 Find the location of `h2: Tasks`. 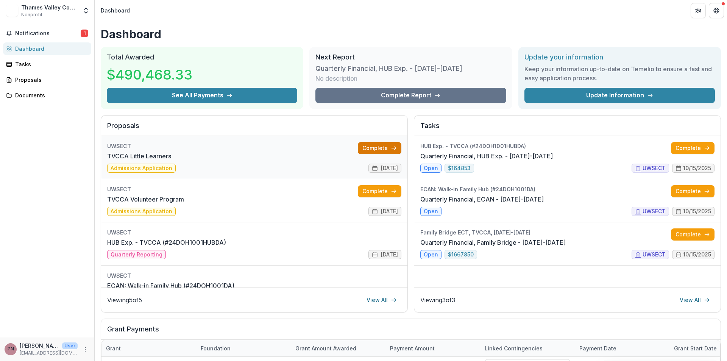

h2: Tasks is located at coordinates (568, 129).